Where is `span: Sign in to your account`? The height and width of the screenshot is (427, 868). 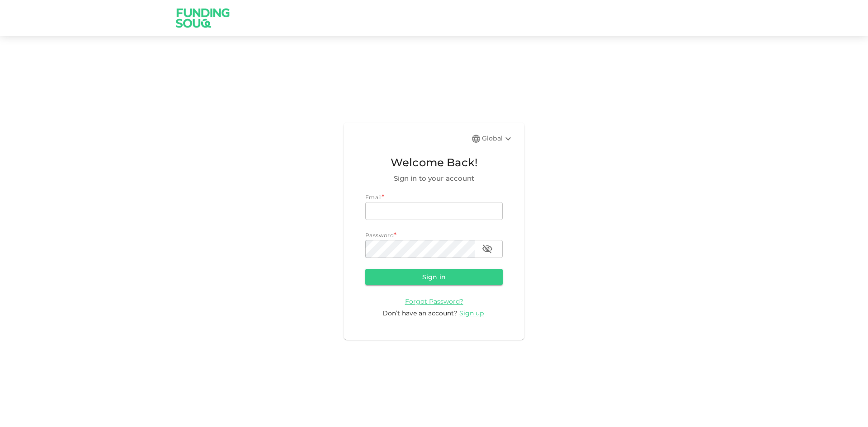 span: Sign in to your account is located at coordinates (434, 179).